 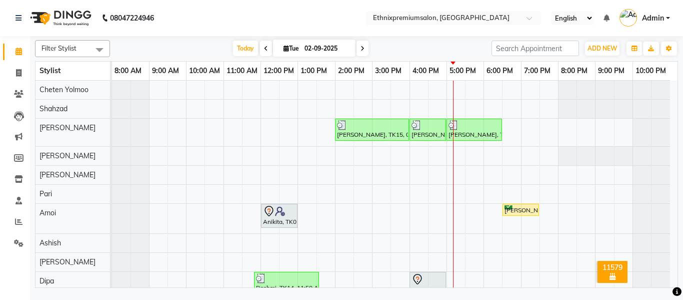 I want to click on b: 08047224946, so click(x=132, y=18).